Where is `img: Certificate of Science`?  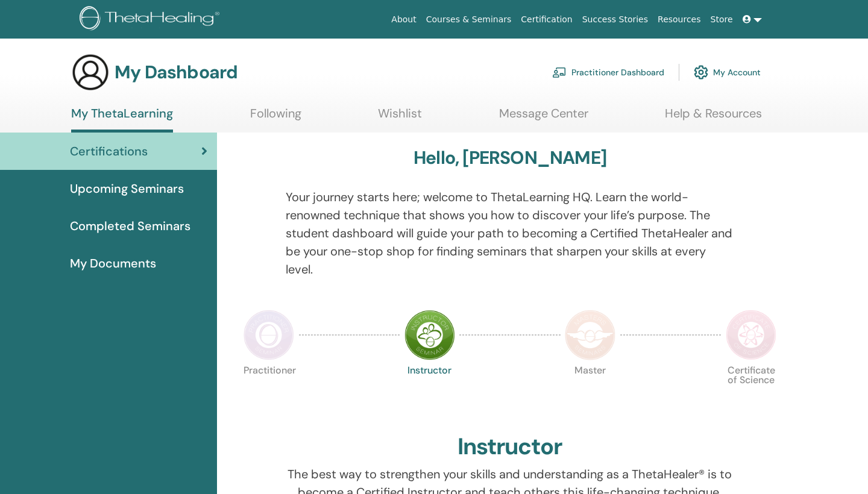 img: Certificate of Science is located at coordinates (751, 335).